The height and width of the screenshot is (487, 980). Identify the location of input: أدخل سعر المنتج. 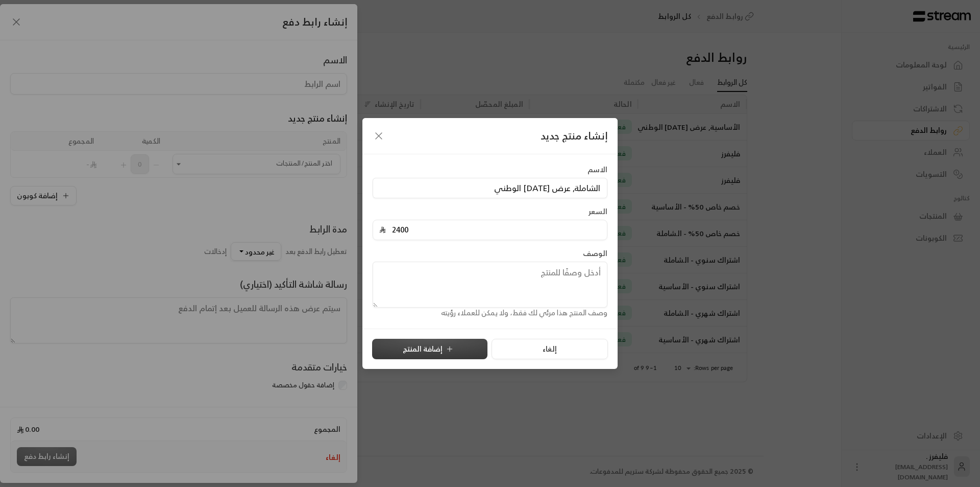
(493, 230).